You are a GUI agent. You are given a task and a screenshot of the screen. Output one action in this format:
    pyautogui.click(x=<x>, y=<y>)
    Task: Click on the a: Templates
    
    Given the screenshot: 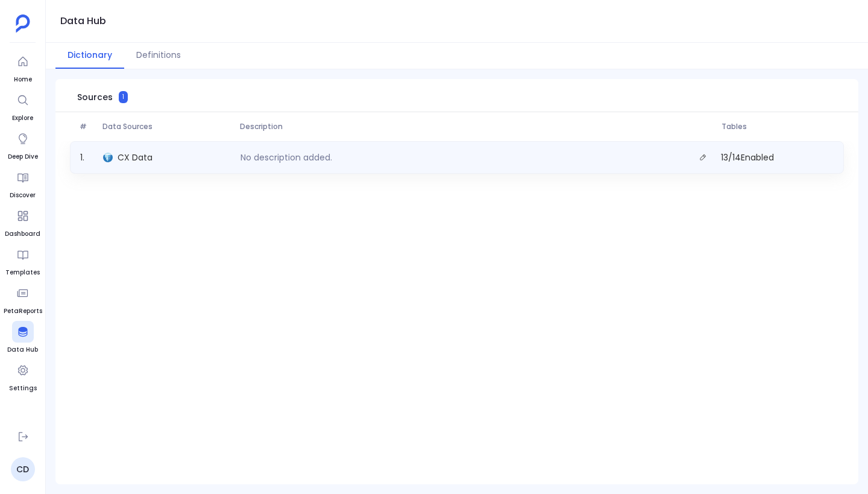 What is the action you would take?
    pyautogui.click(x=23, y=261)
    